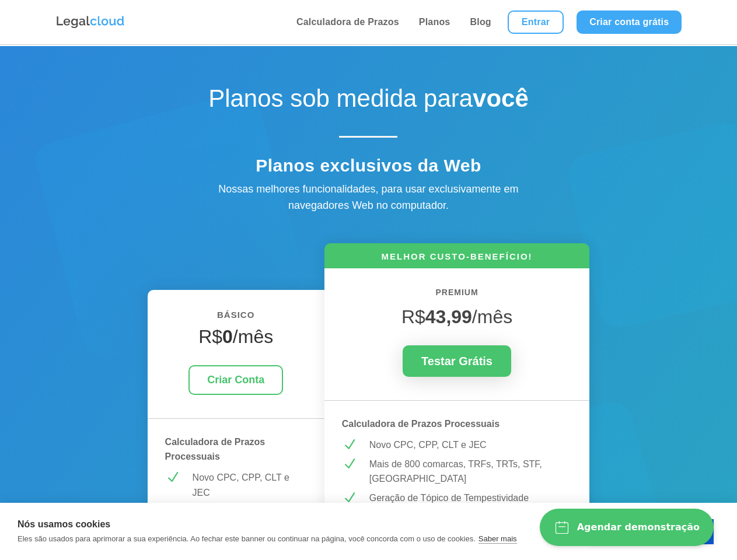 This screenshot has width=737, height=560. Describe the element at coordinates (457, 361) in the screenshot. I see `a: Testar Grátis` at that location.